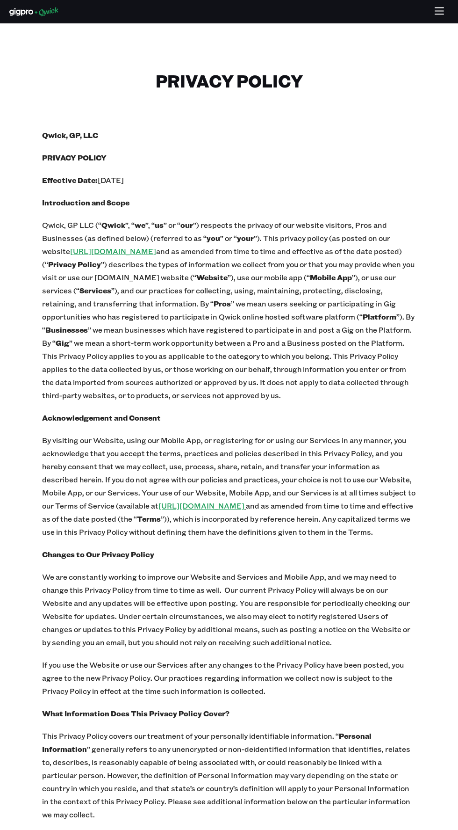 Image resolution: width=458 pixels, height=830 pixels. I want to click on b: us, so click(159, 225).